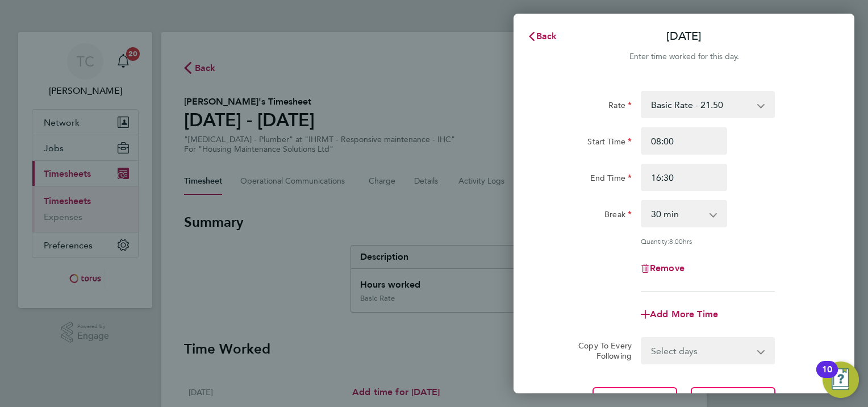 Image resolution: width=868 pixels, height=407 pixels. Describe the element at coordinates (618, 216) in the screenshot. I see `label: Break` at that location.